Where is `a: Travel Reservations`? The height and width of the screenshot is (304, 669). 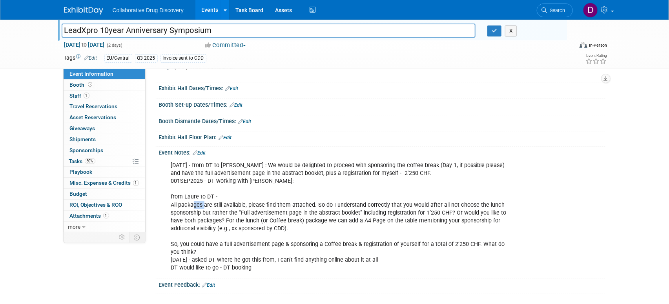 a: Travel Reservations is located at coordinates (104, 106).